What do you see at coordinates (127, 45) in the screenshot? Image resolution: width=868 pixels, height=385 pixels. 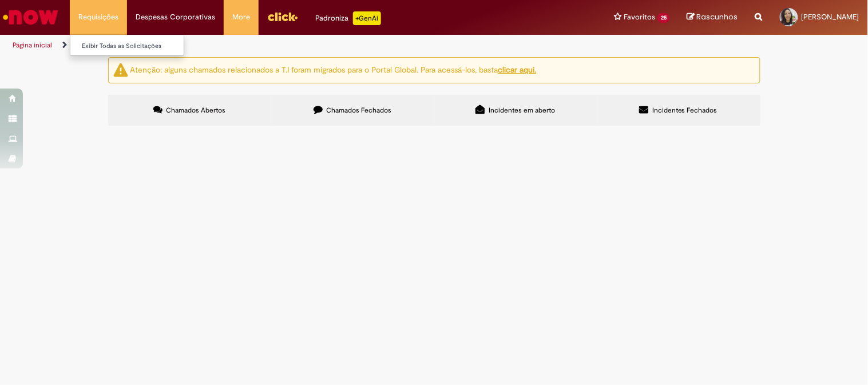 I see `ul: Requisições` at bounding box center [127, 45].